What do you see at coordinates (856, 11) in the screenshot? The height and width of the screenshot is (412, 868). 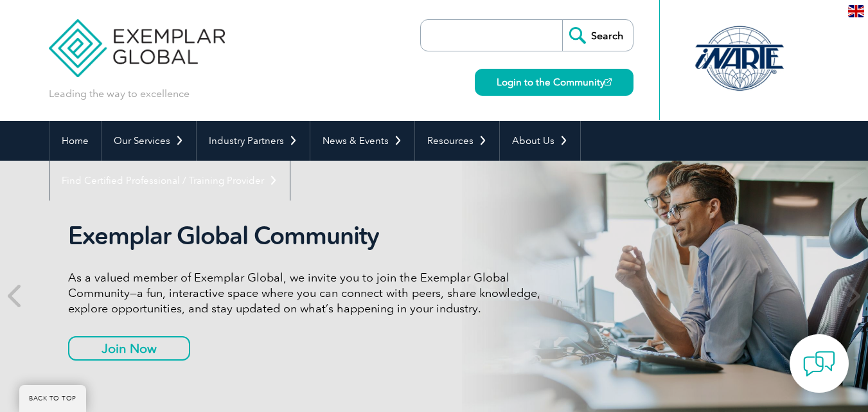 I see `img: en` at bounding box center [856, 11].